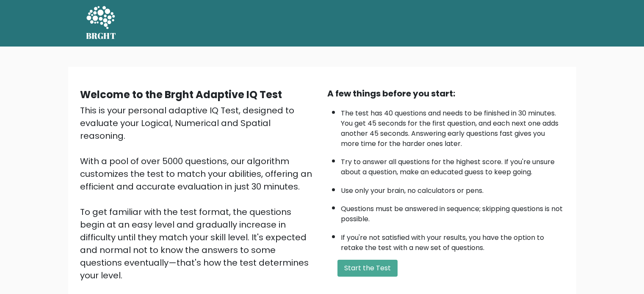 The width and height of the screenshot is (644, 294). I want to click on a: BRGHT, so click(101, 23).